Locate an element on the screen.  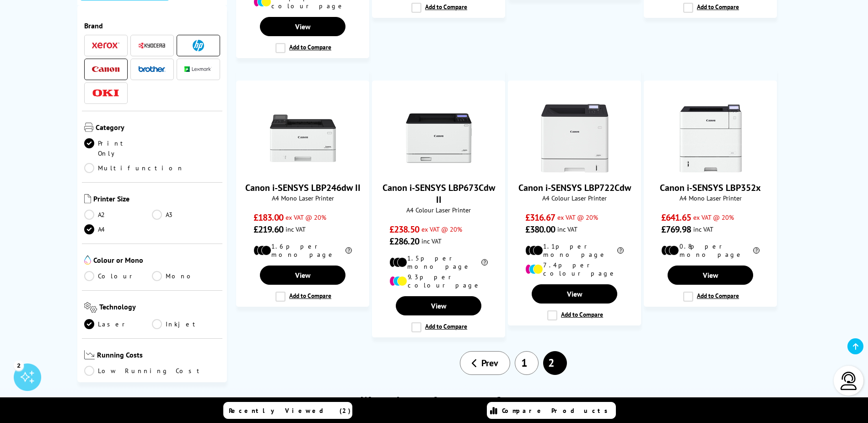
li: 1.6p per mono page is located at coordinates (302, 250).